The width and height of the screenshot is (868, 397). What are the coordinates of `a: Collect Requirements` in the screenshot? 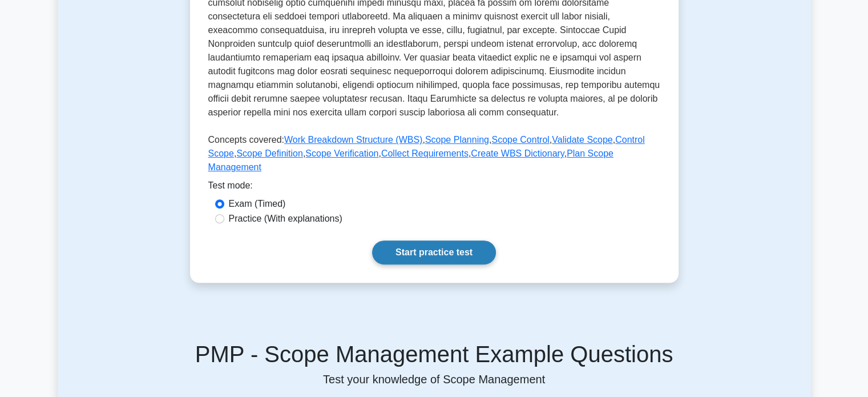 It's located at (424, 153).